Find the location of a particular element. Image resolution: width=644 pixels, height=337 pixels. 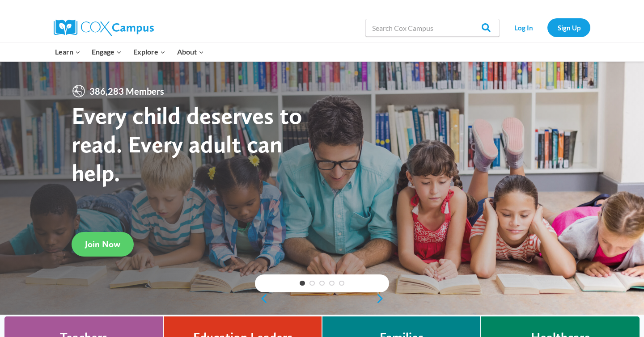

nav: Secondary Navigation is located at coordinates (547, 27).